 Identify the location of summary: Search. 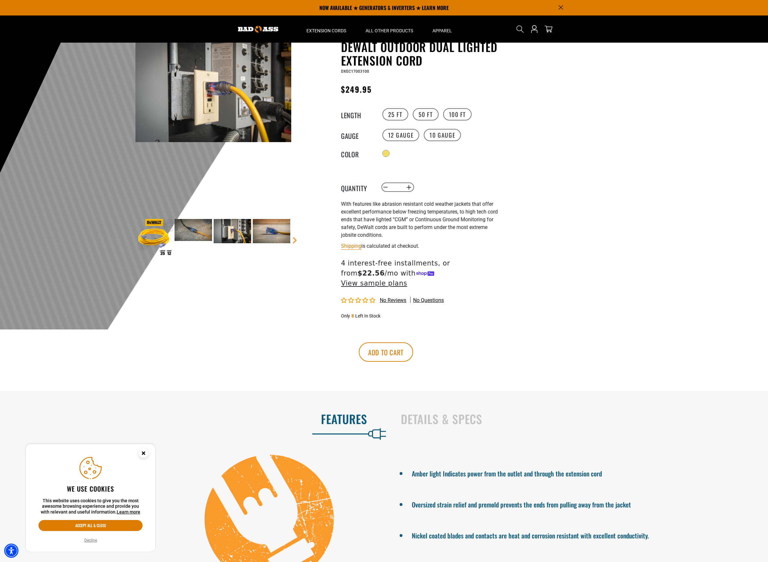
(520, 29).